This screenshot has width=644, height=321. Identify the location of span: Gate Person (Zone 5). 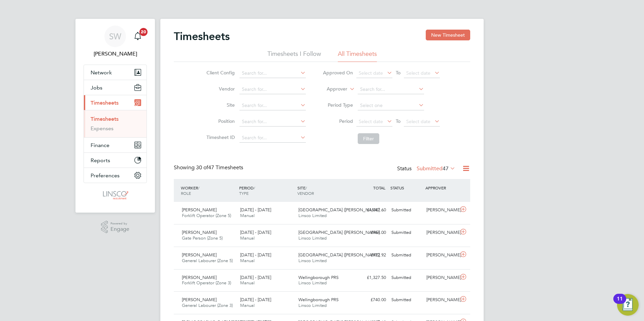
(202, 238).